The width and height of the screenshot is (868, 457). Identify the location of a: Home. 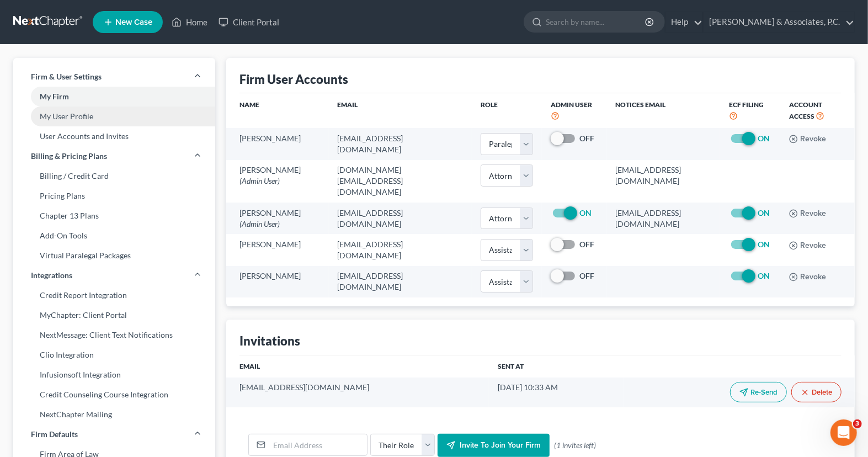
(189, 22).